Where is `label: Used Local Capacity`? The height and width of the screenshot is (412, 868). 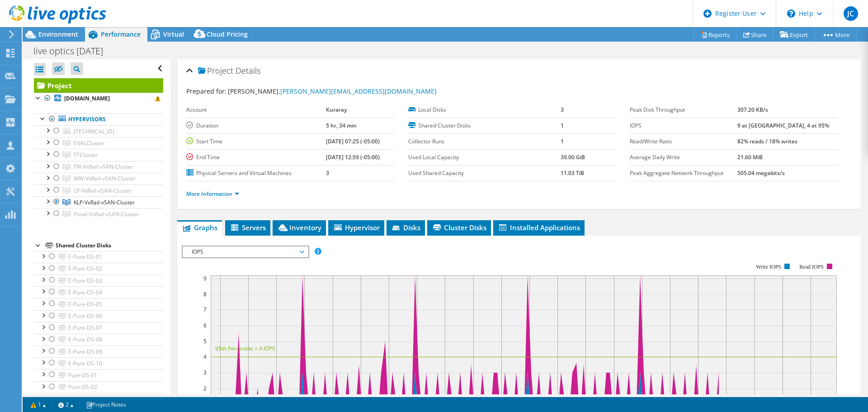
label: Used Local Capacity is located at coordinates (485, 157).